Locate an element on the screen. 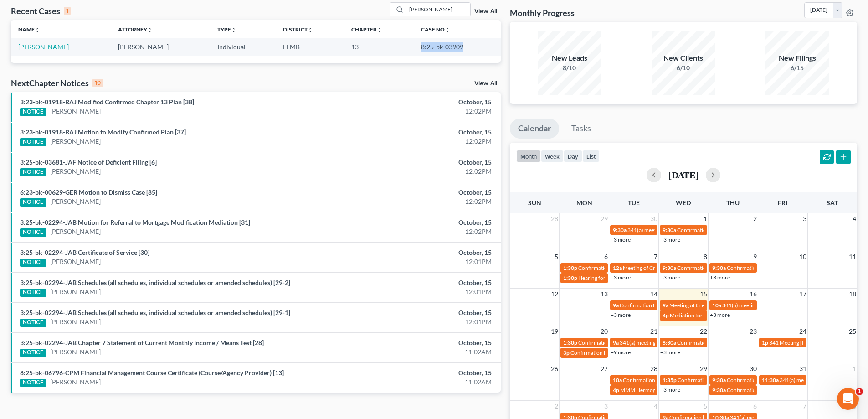 The image size is (868, 419). a: View All is located at coordinates (486, 12).